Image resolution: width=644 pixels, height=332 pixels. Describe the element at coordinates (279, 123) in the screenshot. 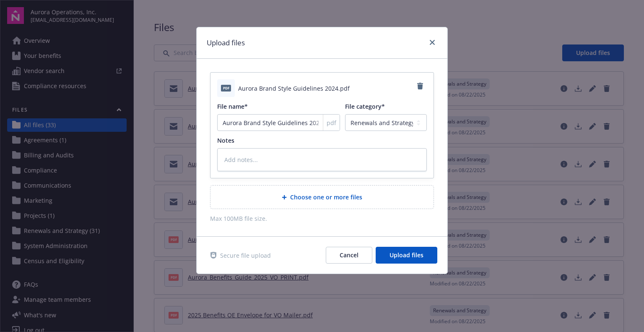

I see `input: Add file name...` at that location.